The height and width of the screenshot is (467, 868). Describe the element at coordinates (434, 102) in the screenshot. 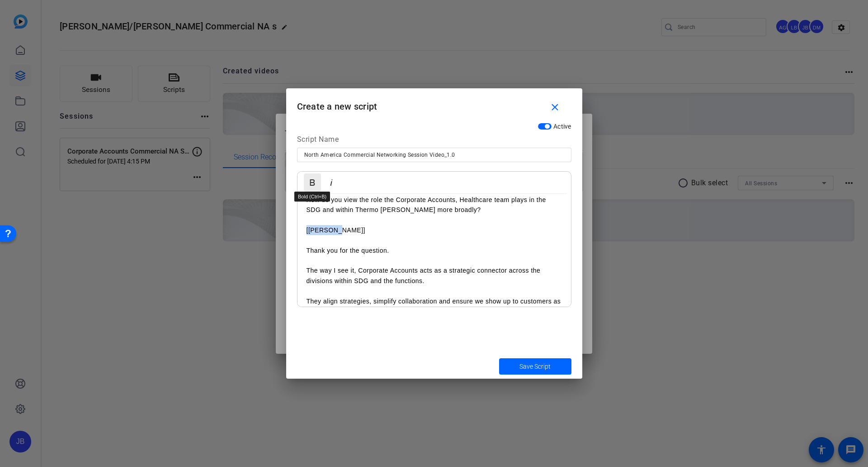

I see `h1: Create a new script` at that location.